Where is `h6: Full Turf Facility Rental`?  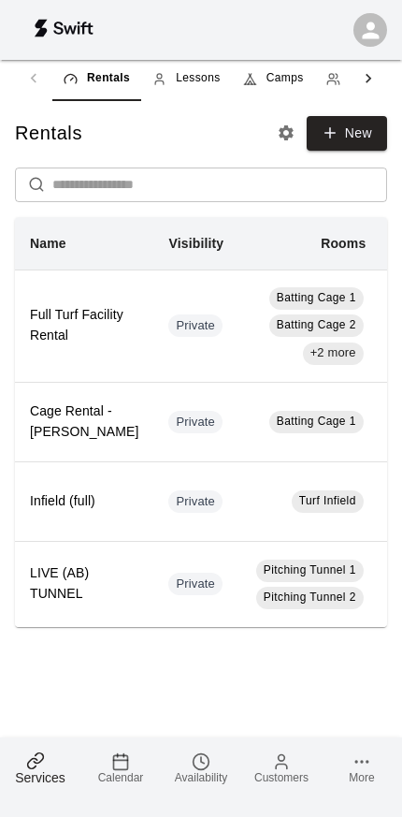 h6: Full Turf Facility Rental is located at coordinates (84, 326).